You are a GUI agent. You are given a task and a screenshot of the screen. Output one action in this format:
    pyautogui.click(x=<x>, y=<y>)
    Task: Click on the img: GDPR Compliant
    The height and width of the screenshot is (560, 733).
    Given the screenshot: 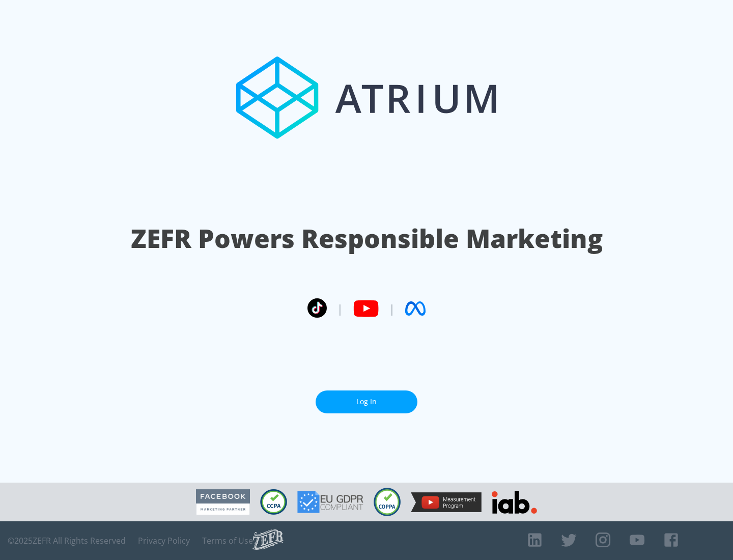 What is the action you would take?
    pyautogui.click(x=331, y=502)
    